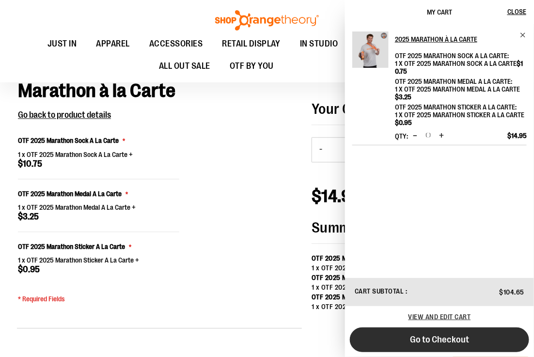 This screenshot has height=357, width=534. Describe the element at coordinates (402, 307) in the screenshot. I see `div: 1 x OTF 2025 Marathon Sticker A La Carte` at that location.